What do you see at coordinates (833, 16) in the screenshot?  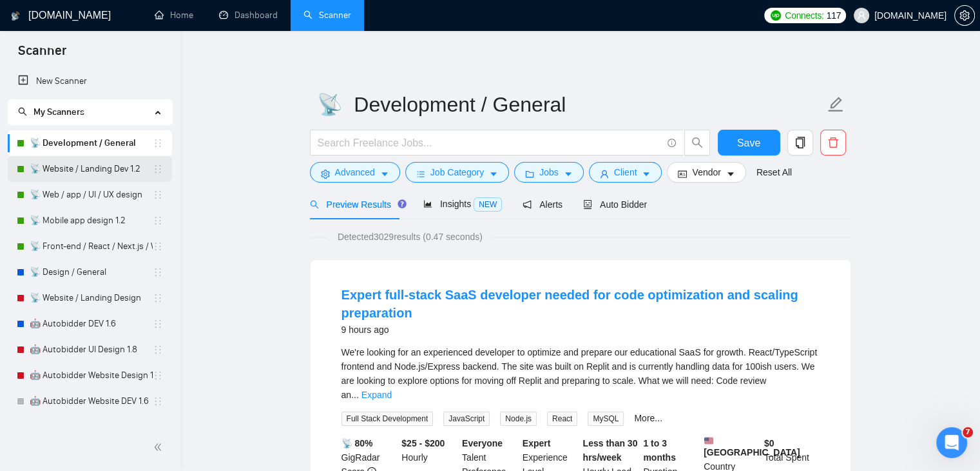 I see `span: 117` at bounding box center [833, 16].